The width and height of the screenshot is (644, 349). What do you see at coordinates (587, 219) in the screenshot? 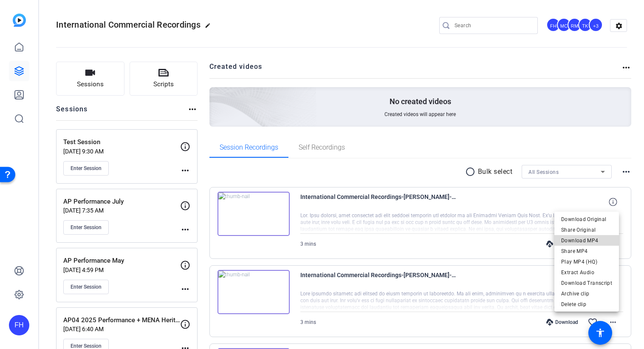
I see `span: Download Original` at bounding box center [587, 219].